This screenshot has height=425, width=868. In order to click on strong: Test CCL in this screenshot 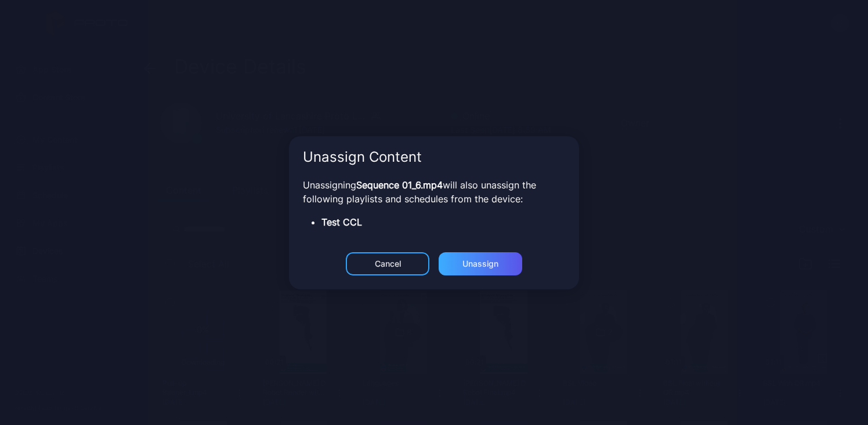, I will do `click(341, 222)`.